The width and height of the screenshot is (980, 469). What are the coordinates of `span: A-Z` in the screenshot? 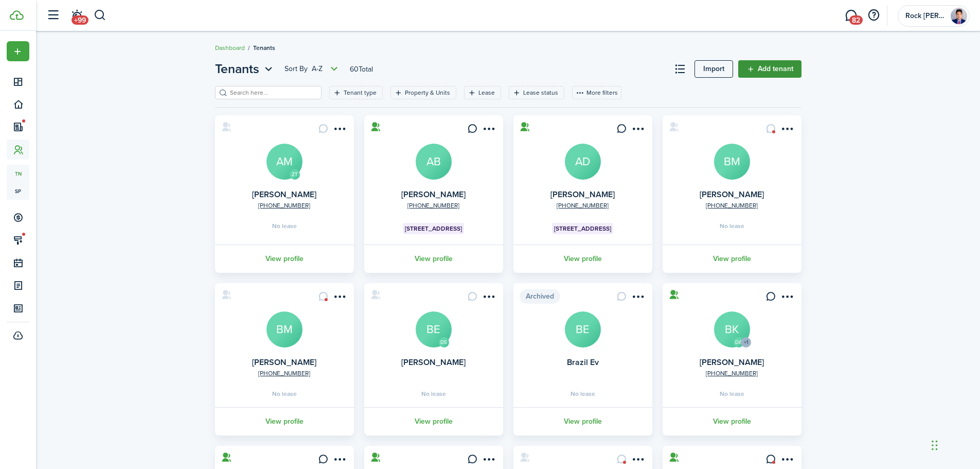 It's located at (317, 69).